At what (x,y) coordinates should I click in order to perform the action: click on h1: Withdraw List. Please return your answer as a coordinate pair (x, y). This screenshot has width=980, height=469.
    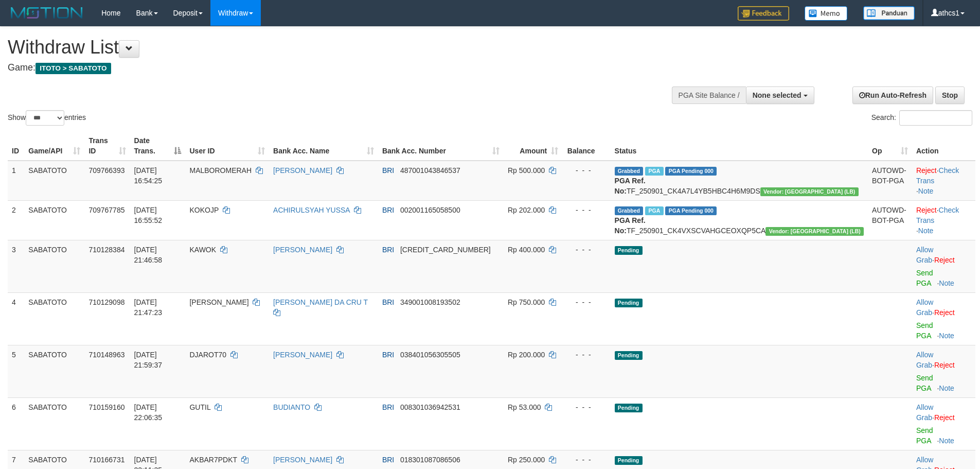
    Looking at the image, I should click on (325, 48).